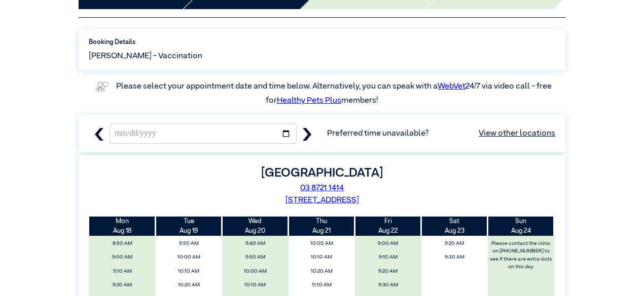 The width and height of the screenshot is (644, 296). What do you see at coordinates (322, 189) in the screenshot?
I see `span: 03 8721 1414` at bounding box center [322, 189].